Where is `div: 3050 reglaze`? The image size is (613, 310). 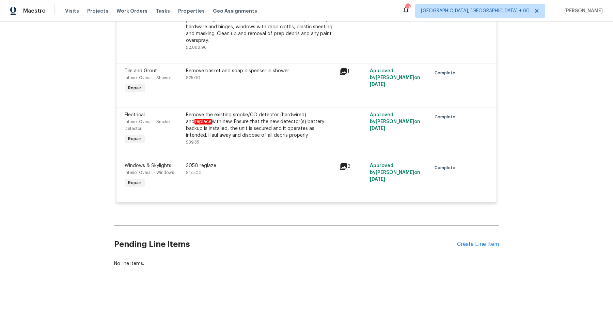
div: 3050 reglaze is located at coordinates (261, 166).